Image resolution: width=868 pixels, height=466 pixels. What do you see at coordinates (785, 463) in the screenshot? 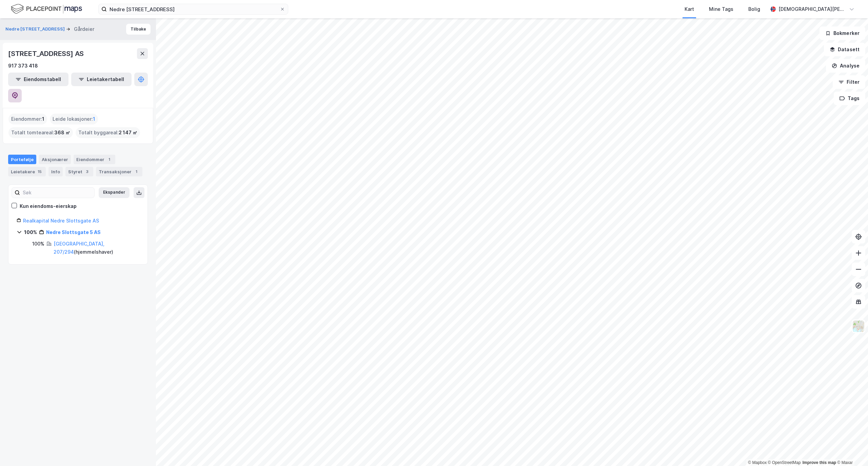
I see `a: OpenStreetMap` at bounding box center [785, 463].